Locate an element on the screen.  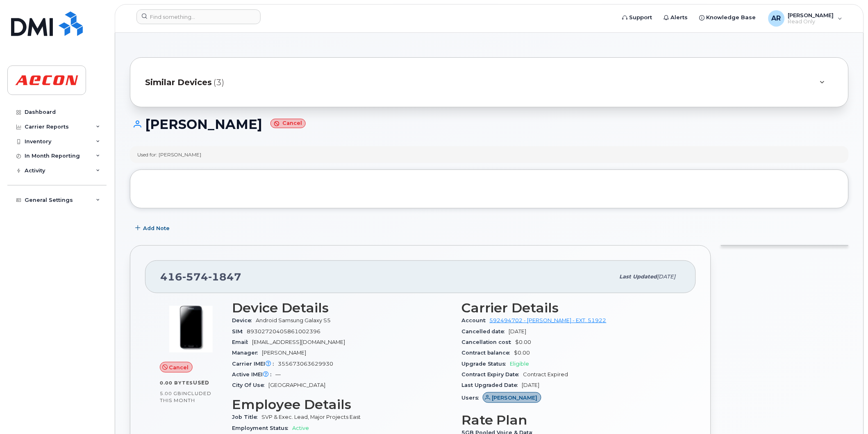
h3: Carrier Details is located at coordinates (571, 308).